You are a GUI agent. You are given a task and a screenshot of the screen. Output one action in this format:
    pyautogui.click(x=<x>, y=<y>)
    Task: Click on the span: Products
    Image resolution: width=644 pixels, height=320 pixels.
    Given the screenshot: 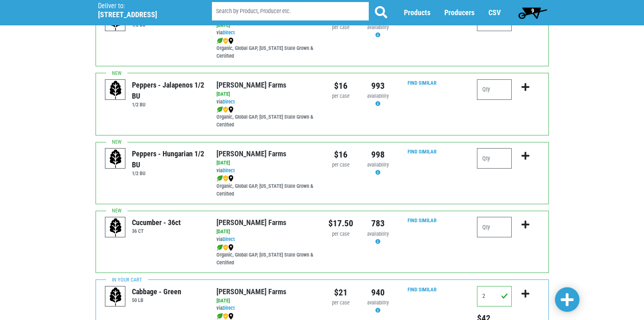 What is the action you would take?
    pyautogui.click(x=417, y=13)
    